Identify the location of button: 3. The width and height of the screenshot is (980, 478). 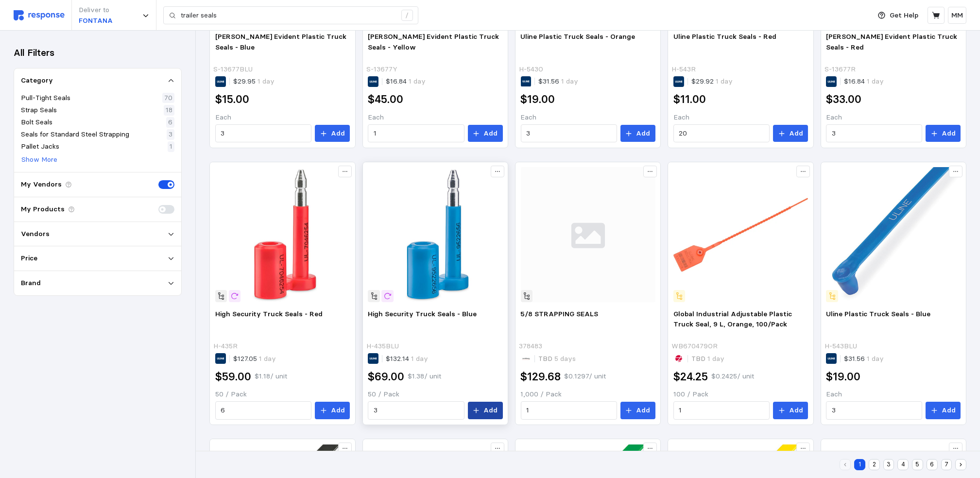
(889, 465).